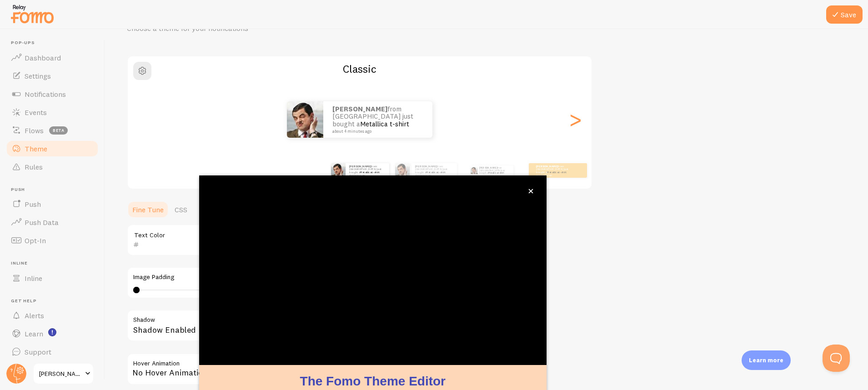 This screenshot has width=868, height=390. I want to click on a: Push Data, so click(52, 222).